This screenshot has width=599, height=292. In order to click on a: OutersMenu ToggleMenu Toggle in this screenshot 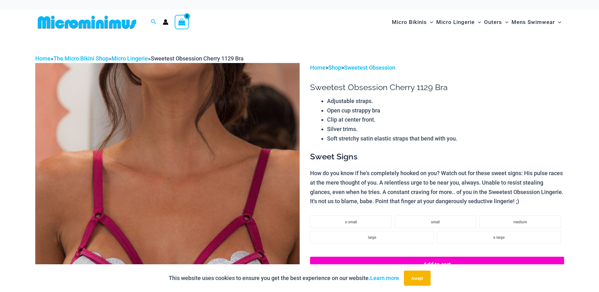, I will do `click(496, 22)`.